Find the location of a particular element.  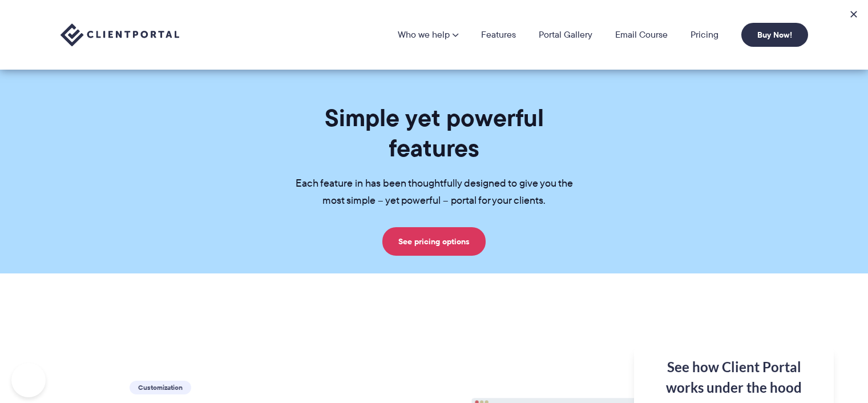

a: Who we help is located at coordinates (428, 35).